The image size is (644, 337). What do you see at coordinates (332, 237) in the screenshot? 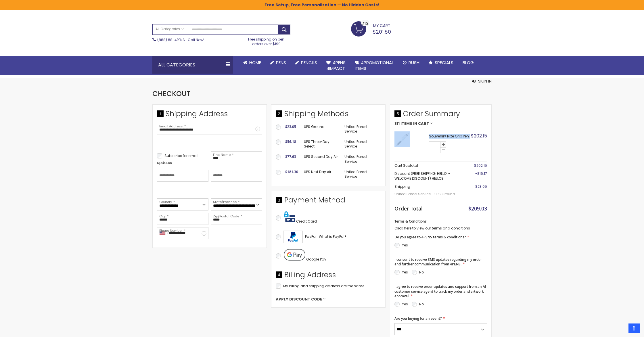
I see `a: What is PayPal?` at bounding box center [332, 237].